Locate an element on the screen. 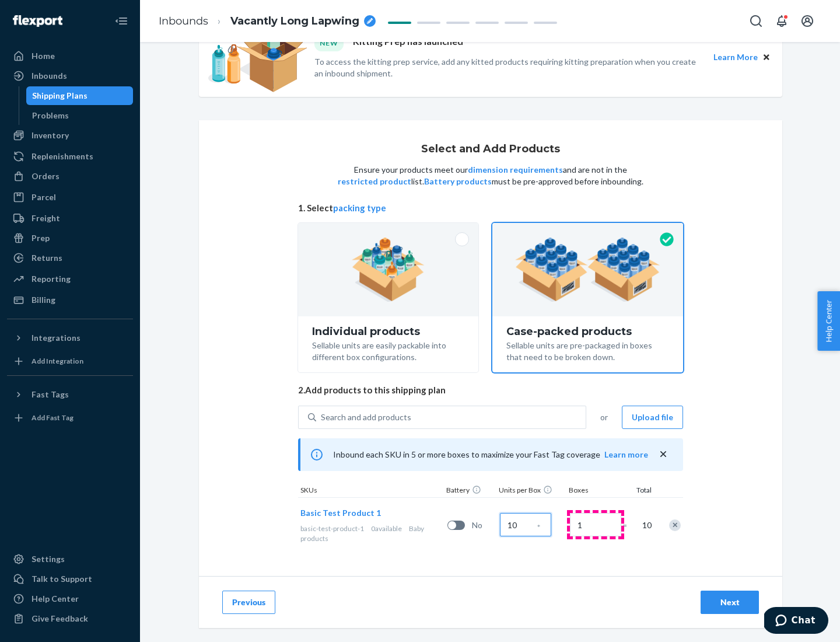 Image resolution: width=840 pixels, height=642 pixels. input: Case Quantity is located at coordinates (526, 524).